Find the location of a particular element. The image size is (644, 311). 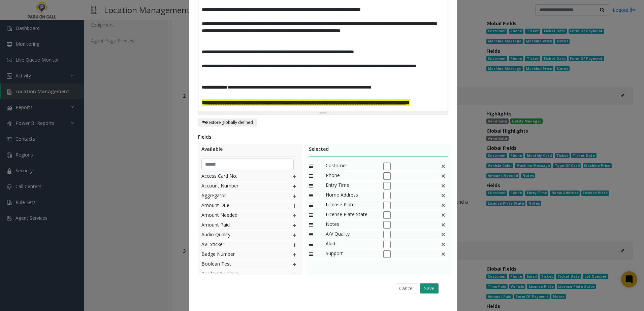

span: Amount Needed is located at coordinates (240, 216).